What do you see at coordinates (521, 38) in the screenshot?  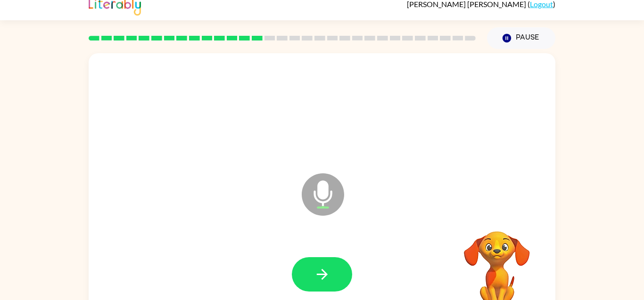 I see `button: Pause` at bounding box center [521, 38].